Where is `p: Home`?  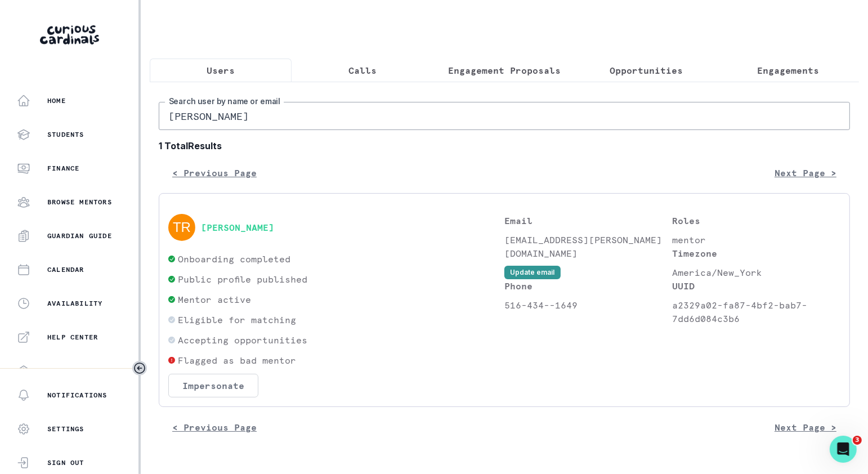 p: Home is located at coordinates (56, 101).